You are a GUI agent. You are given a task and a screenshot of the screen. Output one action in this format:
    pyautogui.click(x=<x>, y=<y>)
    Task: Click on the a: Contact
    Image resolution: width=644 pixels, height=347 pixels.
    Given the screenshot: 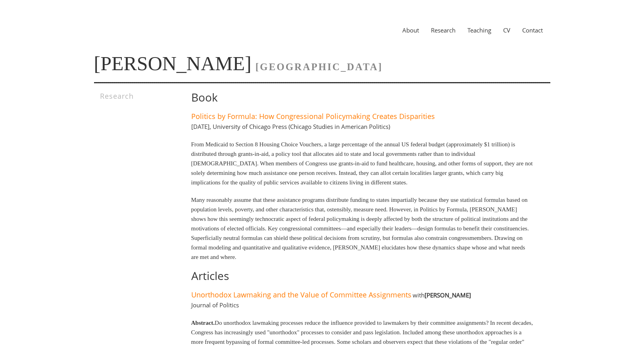 What is the action you would take?
    pyautogui.click(x=533, y=30)
    